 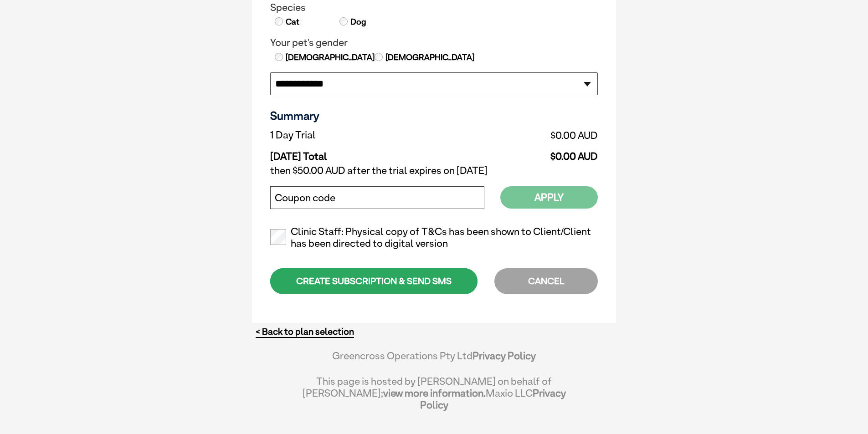 I want to click on label: Clinic Staff: Physical copy of T&Cs has been shown to Client/Client has been directed to digital ..., so click(x=434, y=238).